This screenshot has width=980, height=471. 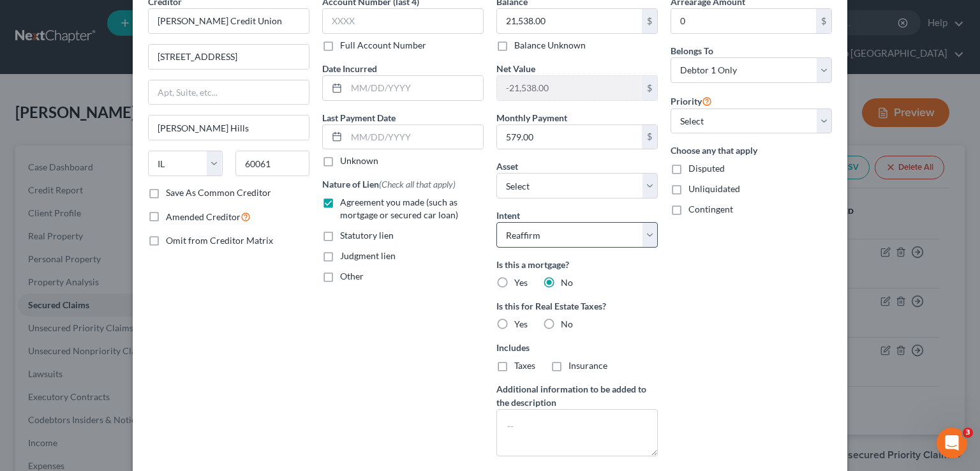 I want to click on label: Last Payment Date, so click(x=358, y=118).